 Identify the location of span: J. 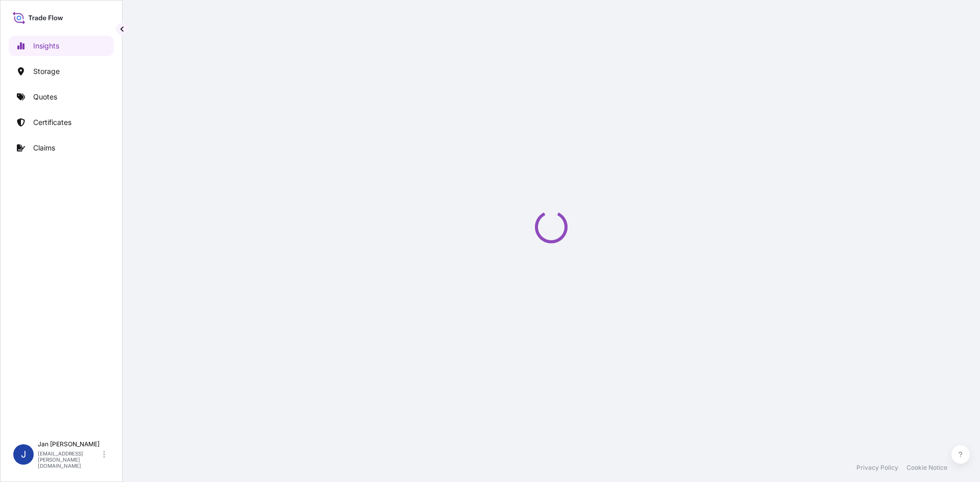
(23, 454).